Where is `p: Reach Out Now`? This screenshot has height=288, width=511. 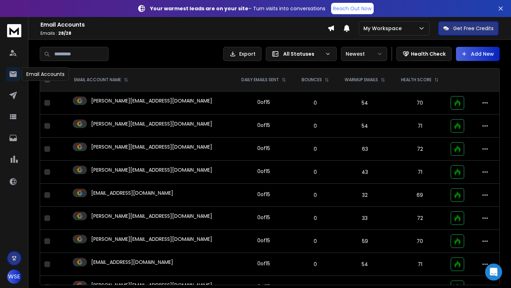 p: Reach Out Now is located at coordinates (352, 9).